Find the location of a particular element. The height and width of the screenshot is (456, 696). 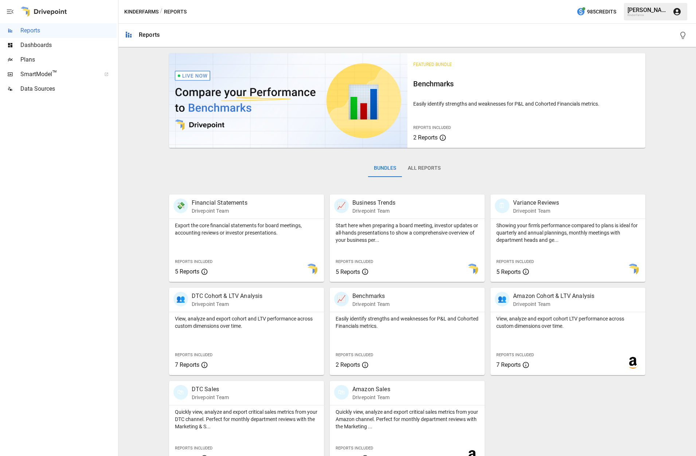

p: Business Trends is located at coordinates (374, 203).